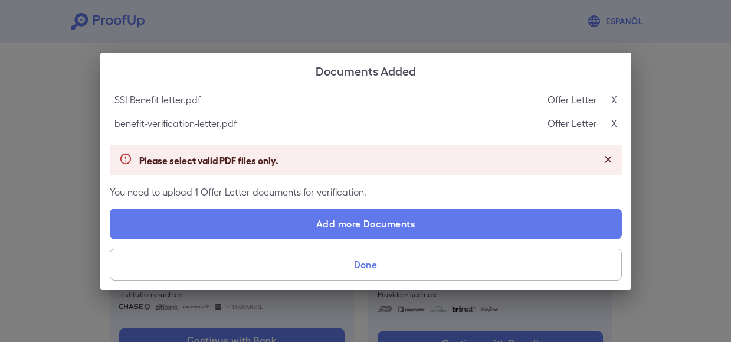 The image size is (731, 342). Describe the element at coordinates (158, 100) in the screenshot. I see `p: SSI Benefit letter.pdf` at that location.